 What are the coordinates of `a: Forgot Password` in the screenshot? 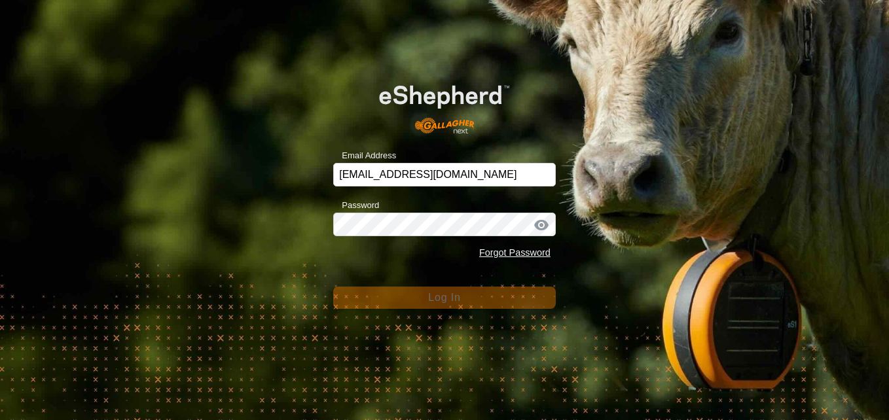 It's located at (515, 253).